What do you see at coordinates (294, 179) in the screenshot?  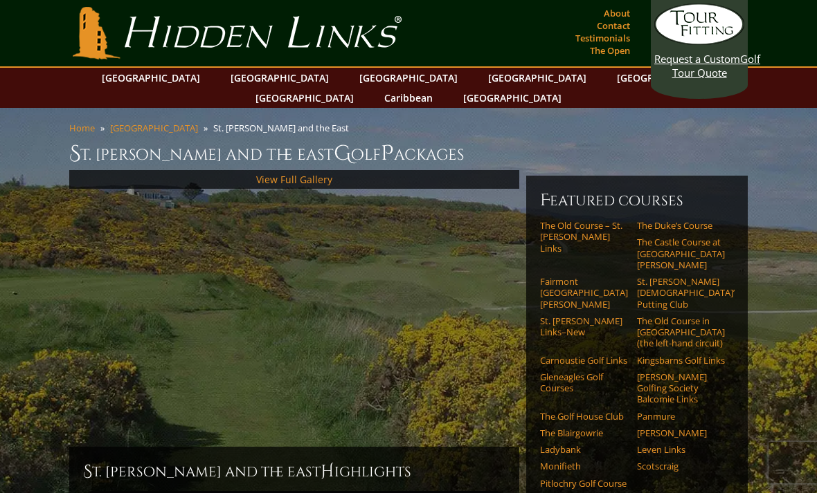 I see `a: View Full Gallery` at bounding box center [294, 179].